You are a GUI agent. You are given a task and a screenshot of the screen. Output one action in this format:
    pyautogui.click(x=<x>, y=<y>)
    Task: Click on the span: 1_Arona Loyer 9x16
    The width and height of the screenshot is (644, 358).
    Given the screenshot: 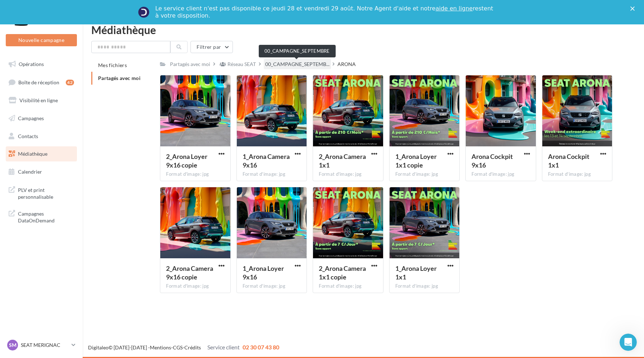 What is the action you would take?
    pyautogui.click(x=263, y=273)
    